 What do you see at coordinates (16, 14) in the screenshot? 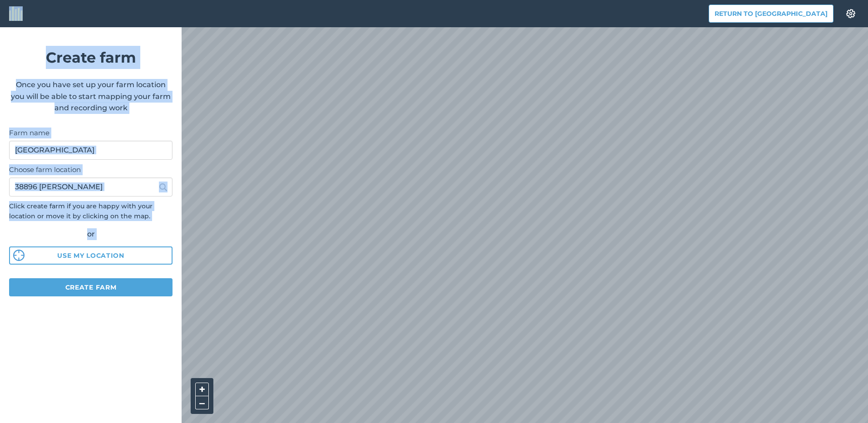
I see `img: fieldmargin Logo` at bounding box center [16, 14].